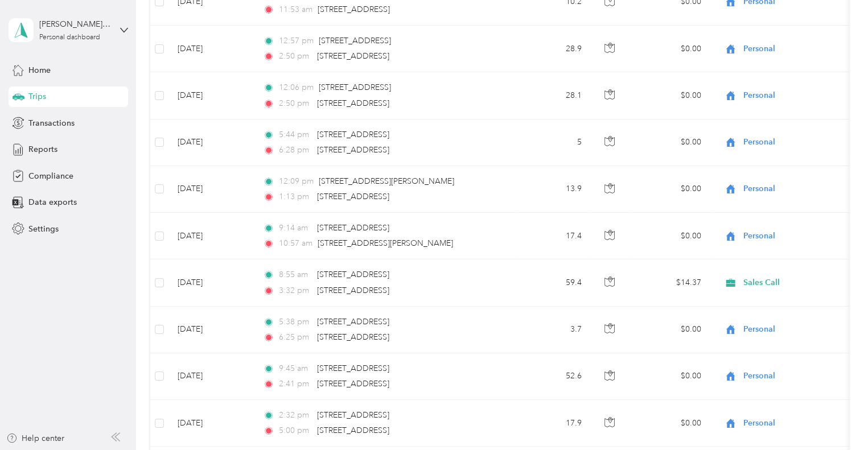 The image size is (868, 450). I want to click on span: Data exports, so click(52, 202).